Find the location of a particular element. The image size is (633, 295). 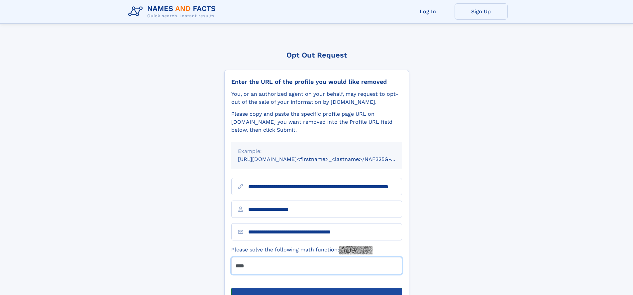

label: Please solve the following math function: is located at coordinates (302, 250).